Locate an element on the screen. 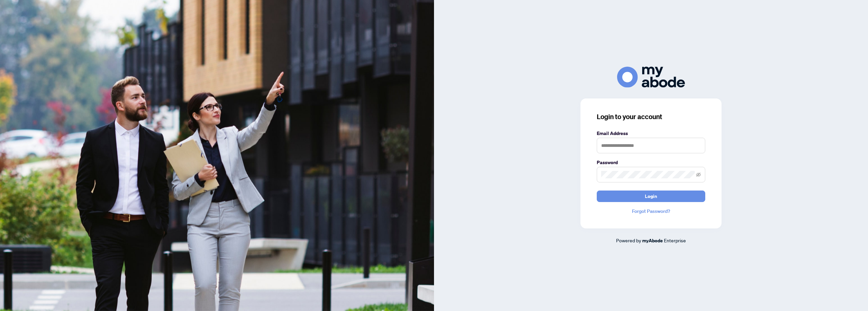  label: Email Address is located at coordinates (651, 133).